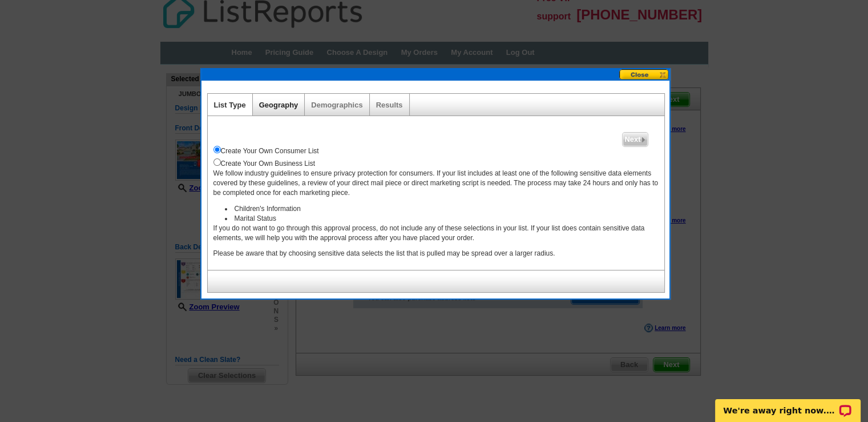 The height and width of the screenshot is (422, 868). I want to click on li: Marital Status, so click(442, 218).